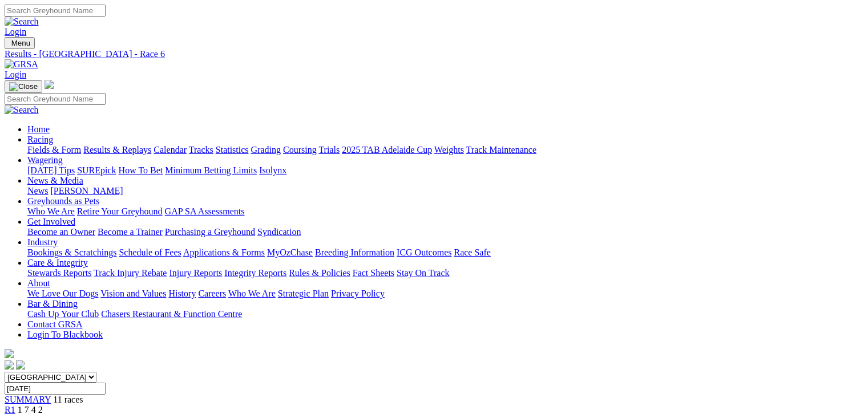 The image size is (868, 414). Describe the element at coordinates (20, 365) in the screenshot. I see `img: twitter.svg` at that location.